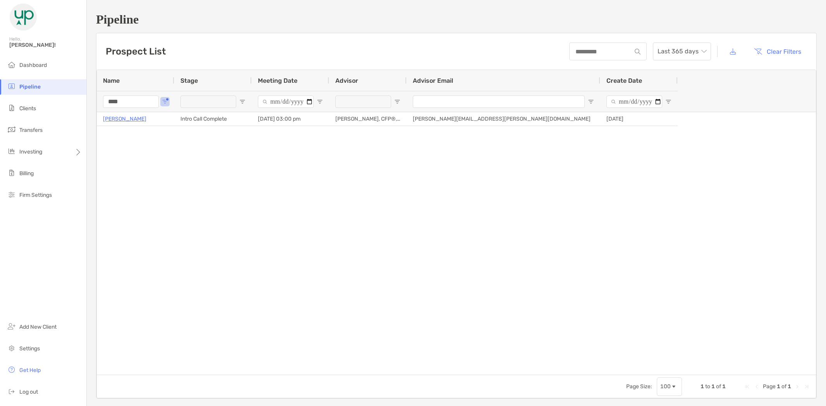 The width and height of the screenshot is (826, 406). What do you see at coordinates (213, 119) in the screenshot?
I see `div: Intro Call Complete` at bounding box center [213, 119].